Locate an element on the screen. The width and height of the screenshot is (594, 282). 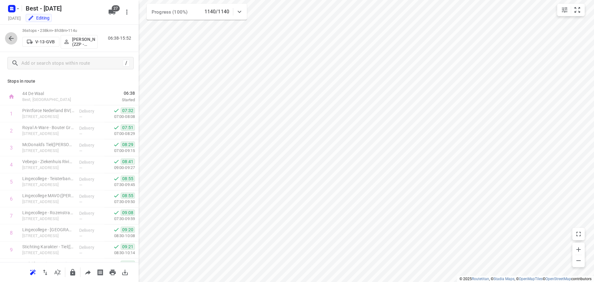
span: Download route is located at coordinates (125, 272).